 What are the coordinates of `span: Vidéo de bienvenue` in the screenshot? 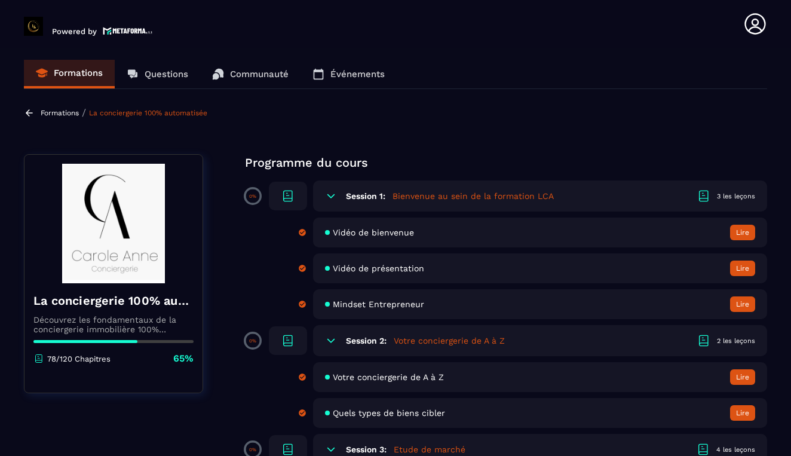 It's located at (374, 232).